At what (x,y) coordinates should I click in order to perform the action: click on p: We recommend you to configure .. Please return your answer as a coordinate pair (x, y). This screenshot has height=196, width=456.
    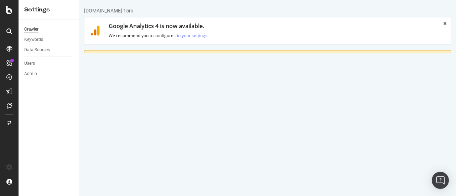
    Looking at the image, I should click on (193, 35).